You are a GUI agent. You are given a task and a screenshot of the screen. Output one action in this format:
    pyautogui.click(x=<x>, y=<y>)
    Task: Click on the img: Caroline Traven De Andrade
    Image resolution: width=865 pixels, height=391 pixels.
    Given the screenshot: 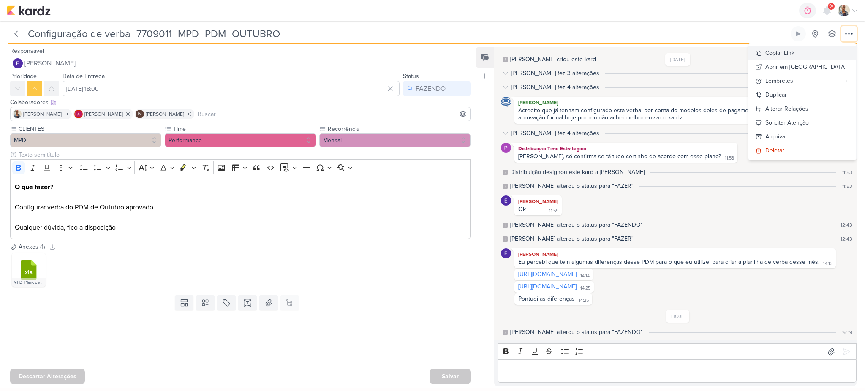 What is the action you would take?
    pyautogui.click(x=506, y=102)
    